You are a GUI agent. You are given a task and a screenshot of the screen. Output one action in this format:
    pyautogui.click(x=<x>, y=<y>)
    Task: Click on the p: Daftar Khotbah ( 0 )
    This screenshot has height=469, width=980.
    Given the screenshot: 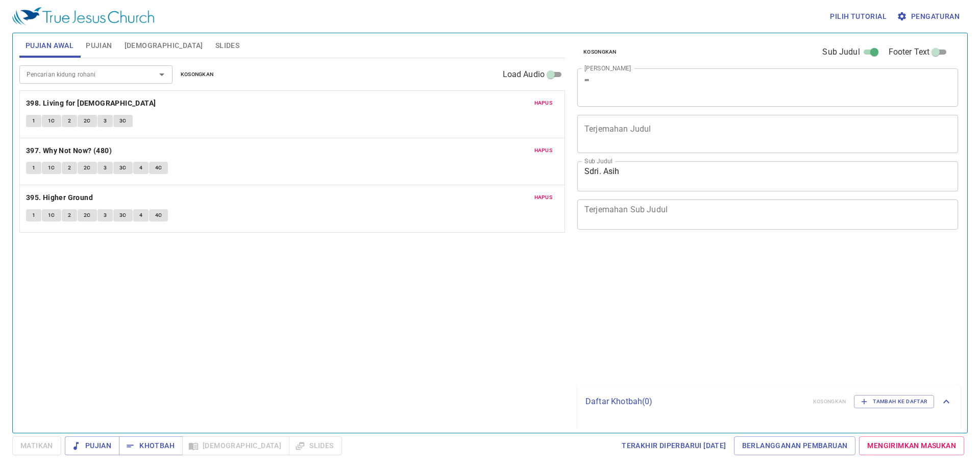 What is the action you would take?
    pyautogui.click(x=695, y=402)
    